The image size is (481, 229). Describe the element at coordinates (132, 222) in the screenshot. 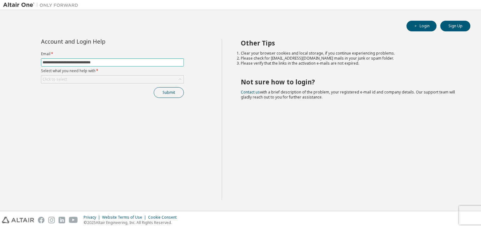

I see `p: © 2025 Altair Engineering, Inc. All Rights Reserved.` at that location.